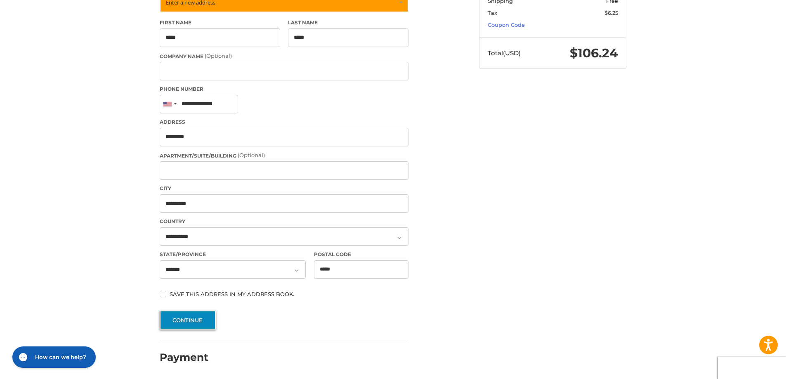 Image resolution: width=786 pixels, height=379 pixels. I want to click on label: Save this address in my address book., so click(284, 294).